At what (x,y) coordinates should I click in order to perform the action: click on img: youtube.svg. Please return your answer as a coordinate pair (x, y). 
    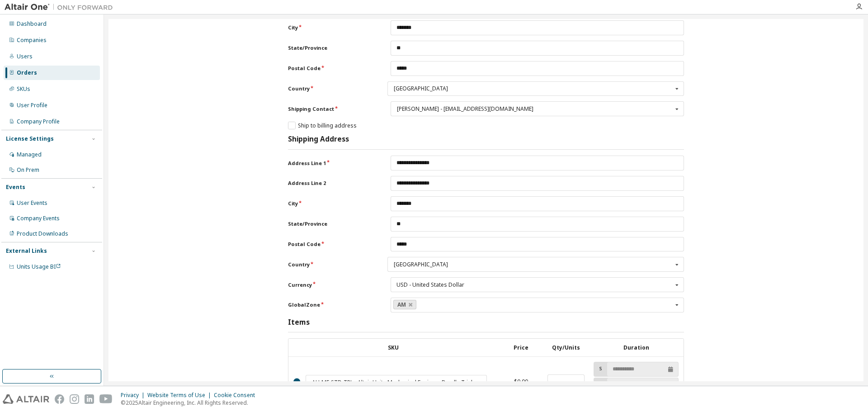
    Looking at the image, I should click on (106, 399).